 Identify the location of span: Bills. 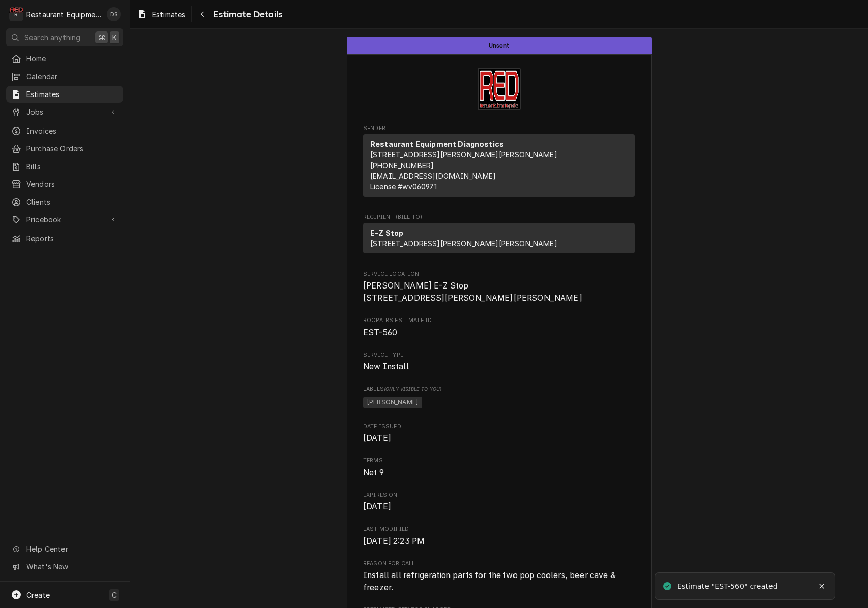
(72, 166).